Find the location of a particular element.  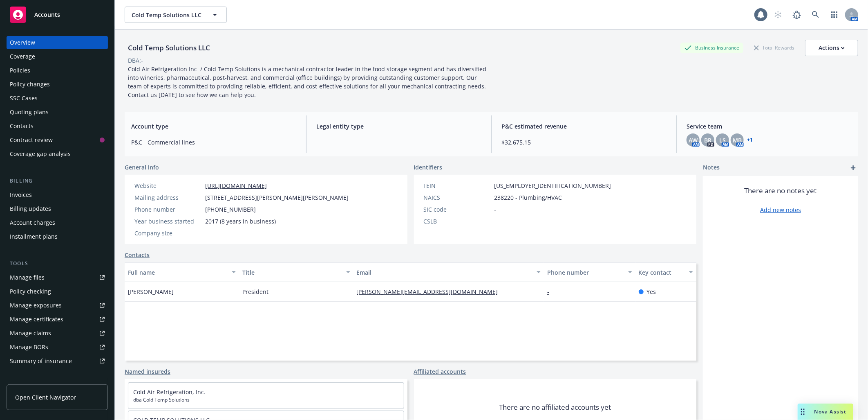

a: Billing updates is located at coordinates (57, 208).